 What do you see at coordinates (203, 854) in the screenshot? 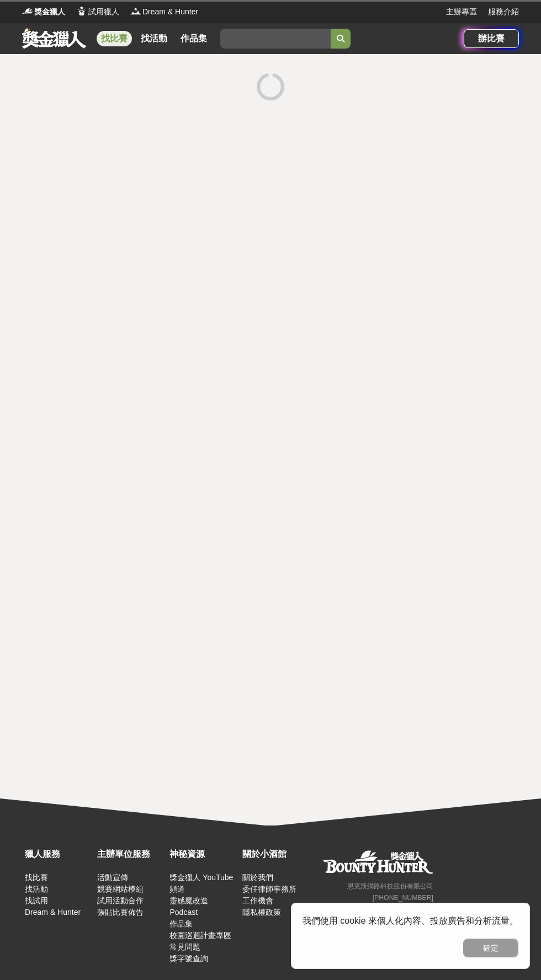
I see `div: 神秘資源` at bounding box center [203, 854].